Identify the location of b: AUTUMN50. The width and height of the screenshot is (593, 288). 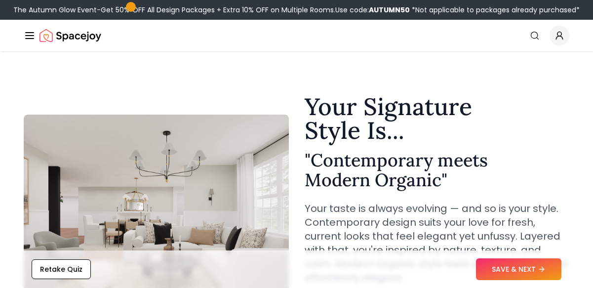
(389, 10).